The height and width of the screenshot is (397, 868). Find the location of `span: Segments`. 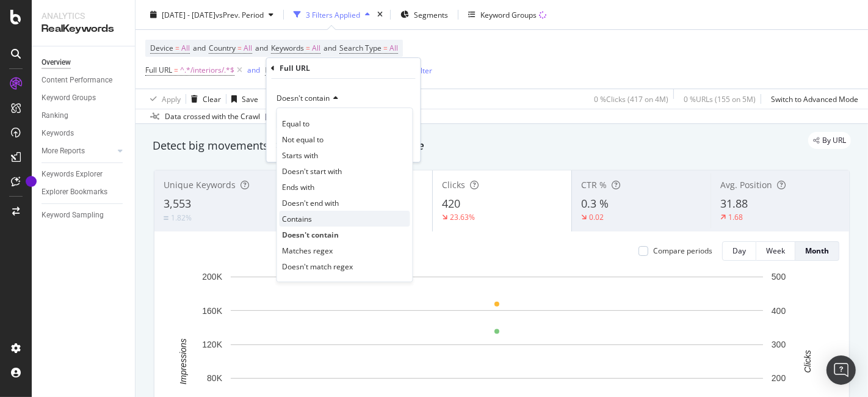

span: Segments is located at coordinates (431, 14).